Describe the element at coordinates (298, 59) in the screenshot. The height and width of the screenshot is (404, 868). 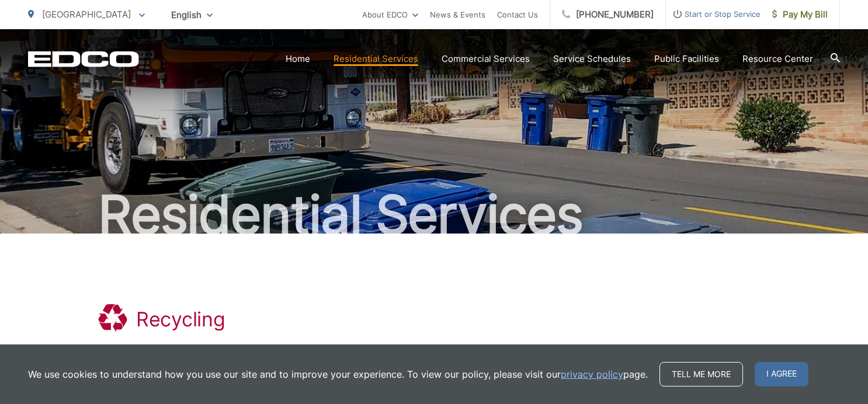
I see `a: Home` at that location.